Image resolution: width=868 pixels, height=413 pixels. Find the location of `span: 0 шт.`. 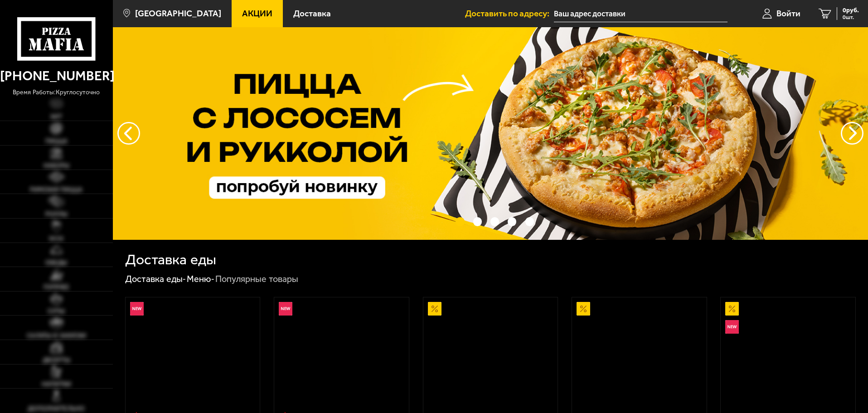

span: 0 шт. is located at coordinates (850, 17).